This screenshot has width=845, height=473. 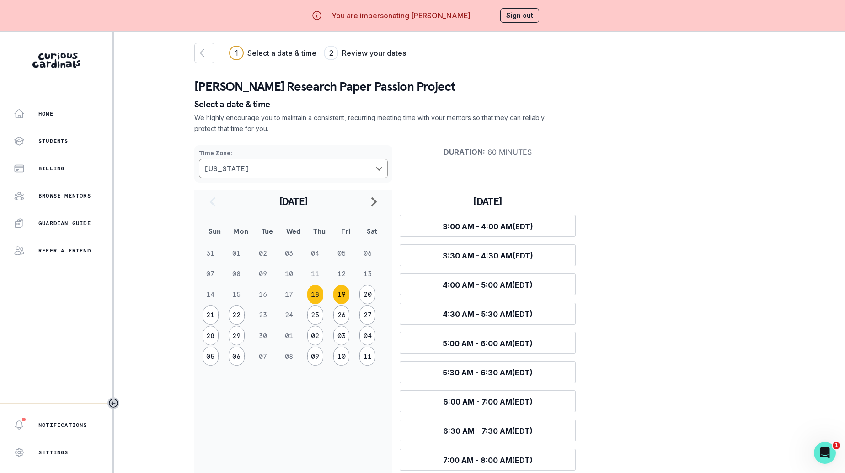 What do you see at coordinates (374, 202) in the screenshot?
I see `button: navigate to next month` at bounding box center [374, 202].